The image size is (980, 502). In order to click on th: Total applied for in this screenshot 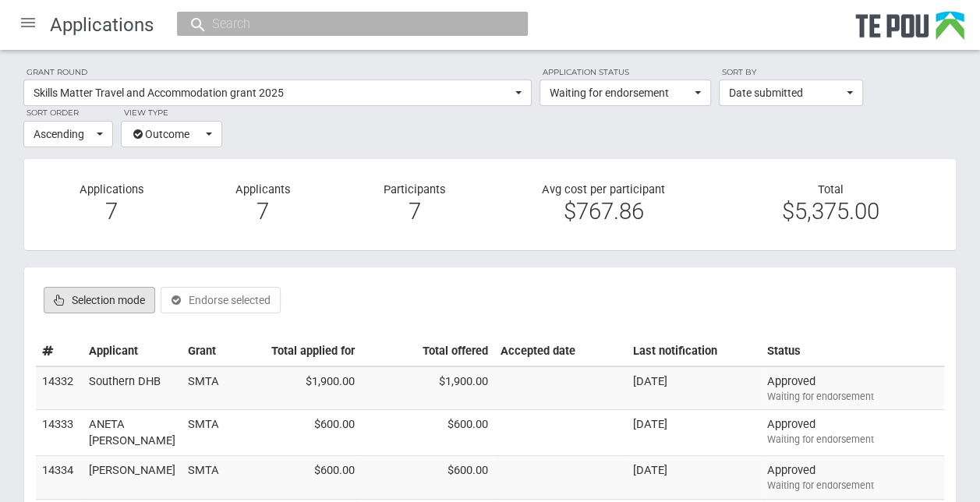, I will do `click(294, 351)`.